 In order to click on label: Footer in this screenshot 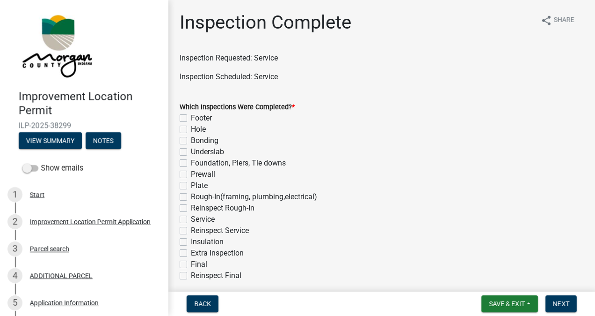, I will do `click(201, 118)`.